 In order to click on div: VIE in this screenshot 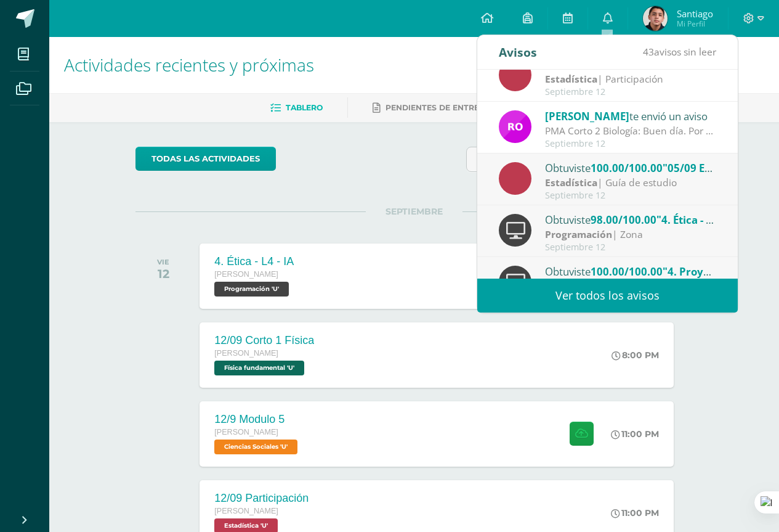, I will do `click(163, 262)`.